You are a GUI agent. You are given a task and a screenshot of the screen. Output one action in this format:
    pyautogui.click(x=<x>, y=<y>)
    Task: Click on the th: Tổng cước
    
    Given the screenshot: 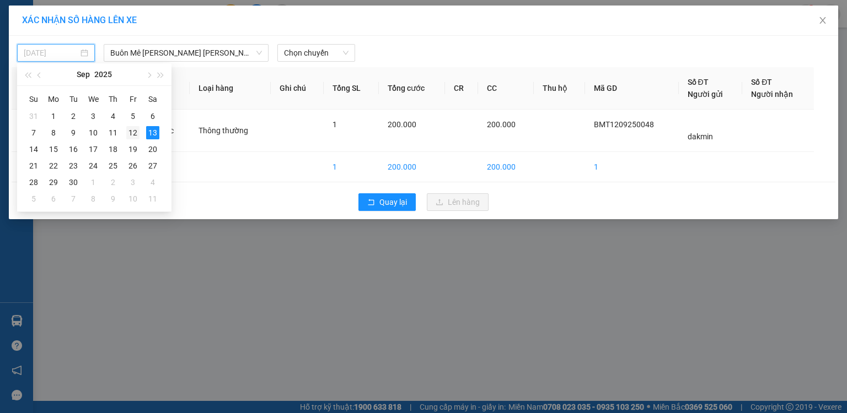 What is the action you would take?
    pyautogui.click(x=411, y=88)
    